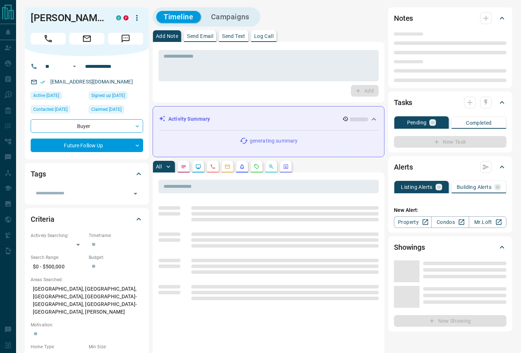  What do you see at coordinates (58, 97) in the screenshot?
I see `div: Sat Jun 14 2025` at bounding box center [58, 97].